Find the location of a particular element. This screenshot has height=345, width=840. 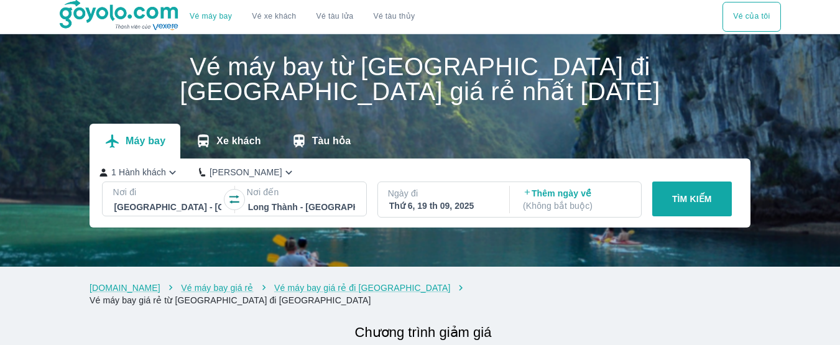

h2: Chương trình giảm giá is located at coordinates (423, 333).